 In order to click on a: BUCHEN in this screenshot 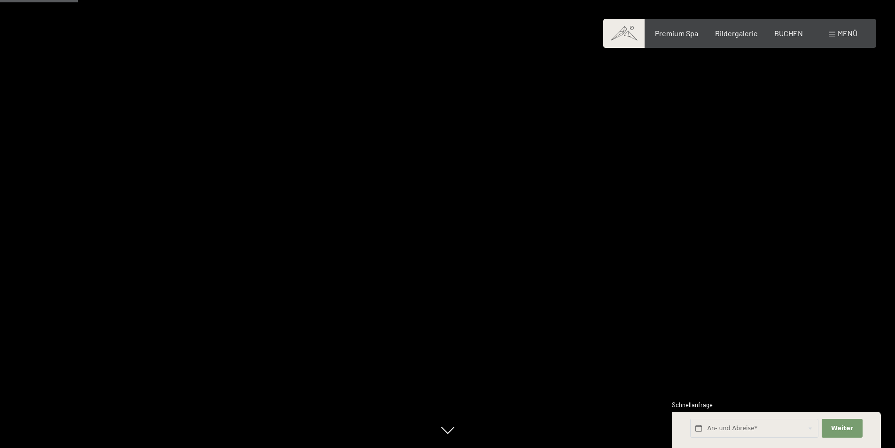, I will do `click(789, 33)`.